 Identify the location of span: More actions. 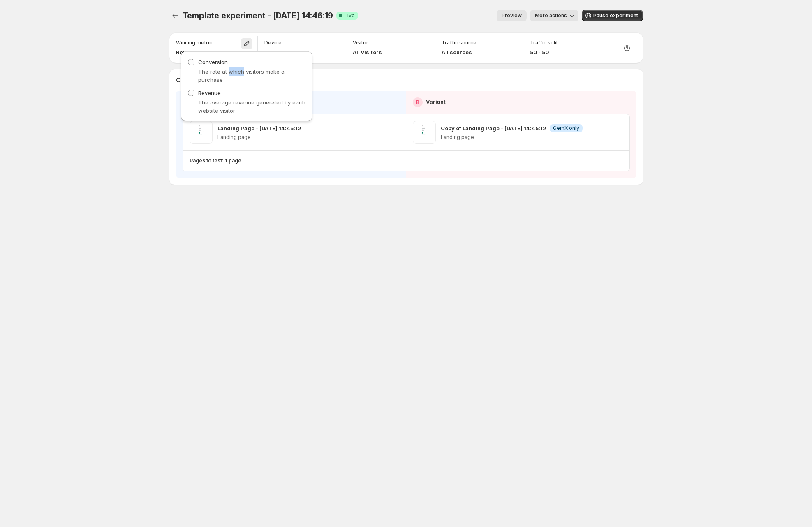
(551, 15).